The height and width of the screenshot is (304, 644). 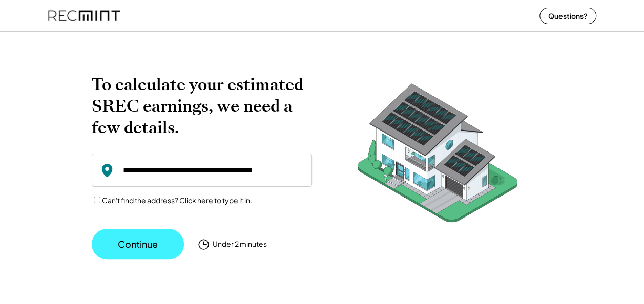 I want to click on img: recmint-logotype%403x%20%281%29.jpeg, so click(x=84, y=15).